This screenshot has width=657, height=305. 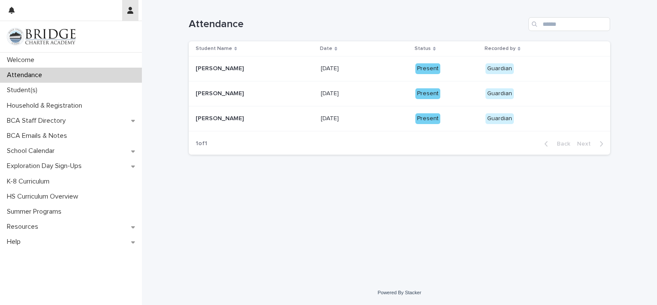 I want to click on p: Resources, so click(x=24, y=226).